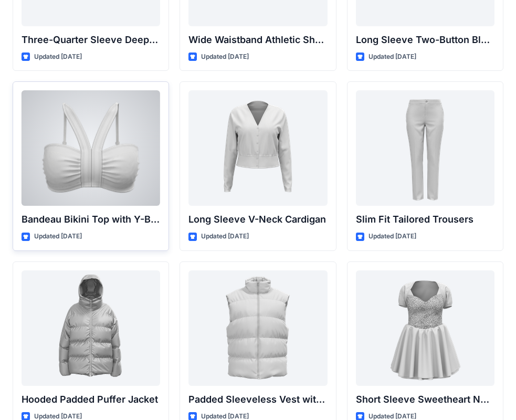 Image resolution: width=516 pixels, height=420 pixels. Describe the element at coordinates (425, 148) in the screenshot. I see `a: Slim Fit Tailored Trousers` at that location.